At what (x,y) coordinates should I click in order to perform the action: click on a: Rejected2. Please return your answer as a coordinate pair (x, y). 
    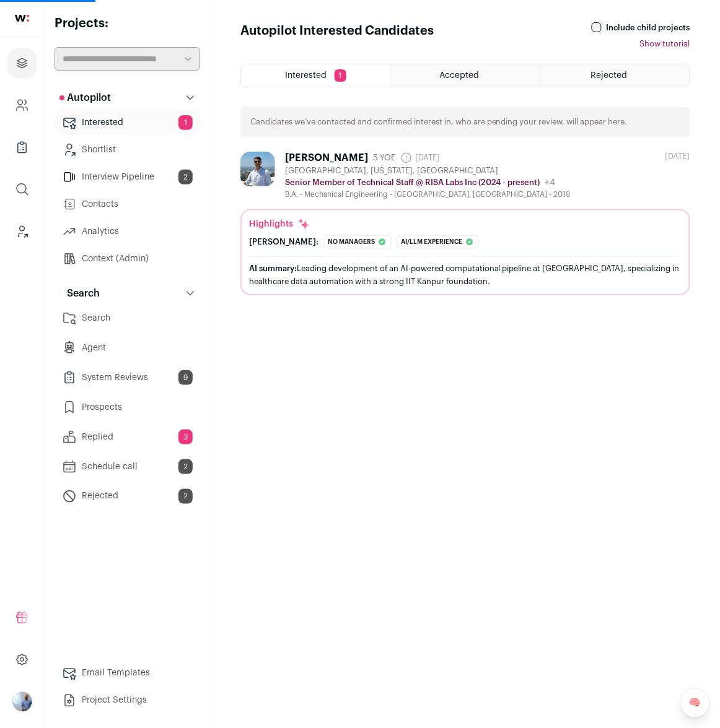
    Looking at the image, I should click on (127, 497).